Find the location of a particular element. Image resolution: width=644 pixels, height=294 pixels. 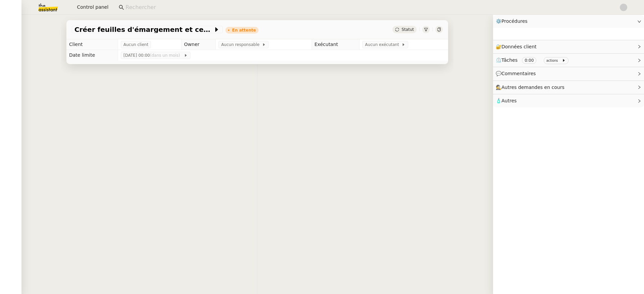

input: Rechercher is located at coordinates (369, 8).